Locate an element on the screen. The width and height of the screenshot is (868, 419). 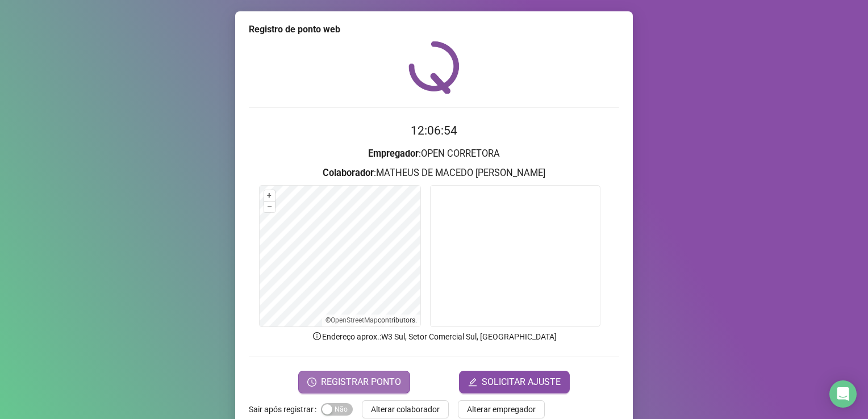
strong: Empregador is located at coordinates (393, 153).